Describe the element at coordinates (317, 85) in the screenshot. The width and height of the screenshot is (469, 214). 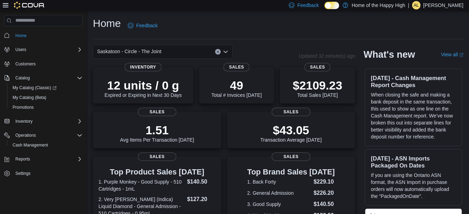
I see `p: $2109.23` at that location.